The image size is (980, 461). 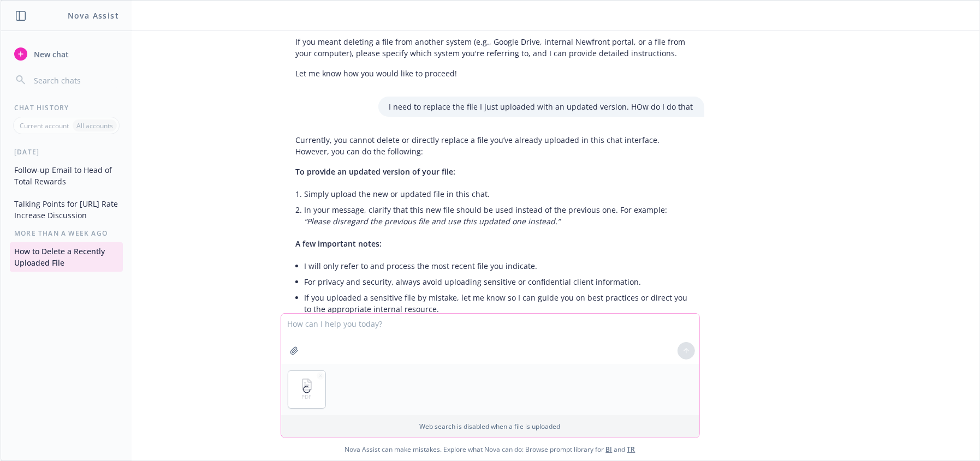 What do you see at coordinates (50, 54) in the screenshot?
I see `span: New chat` at bounding box center [50, 54].